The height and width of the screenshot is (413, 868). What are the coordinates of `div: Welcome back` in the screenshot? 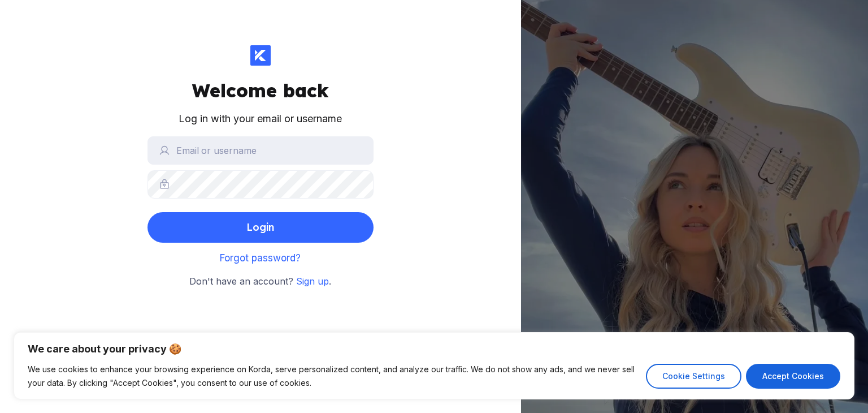 It's located at (260, 91).